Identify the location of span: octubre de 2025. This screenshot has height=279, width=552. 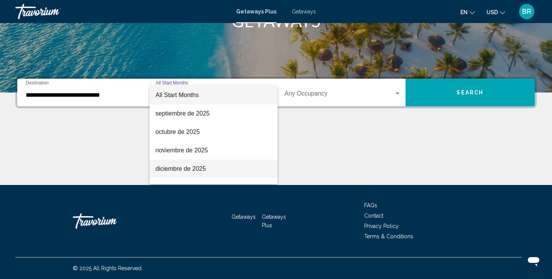
(214, 132).